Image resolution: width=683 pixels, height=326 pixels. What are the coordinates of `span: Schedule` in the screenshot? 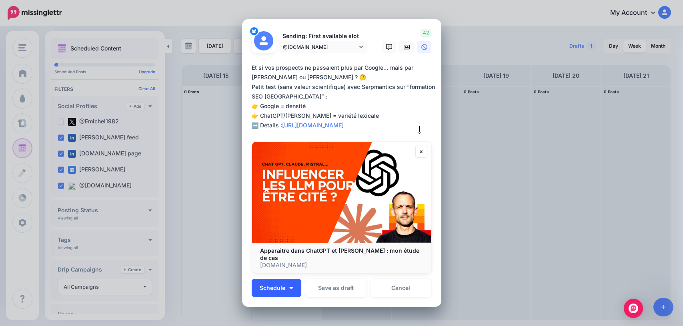 It's located at (272, 288).